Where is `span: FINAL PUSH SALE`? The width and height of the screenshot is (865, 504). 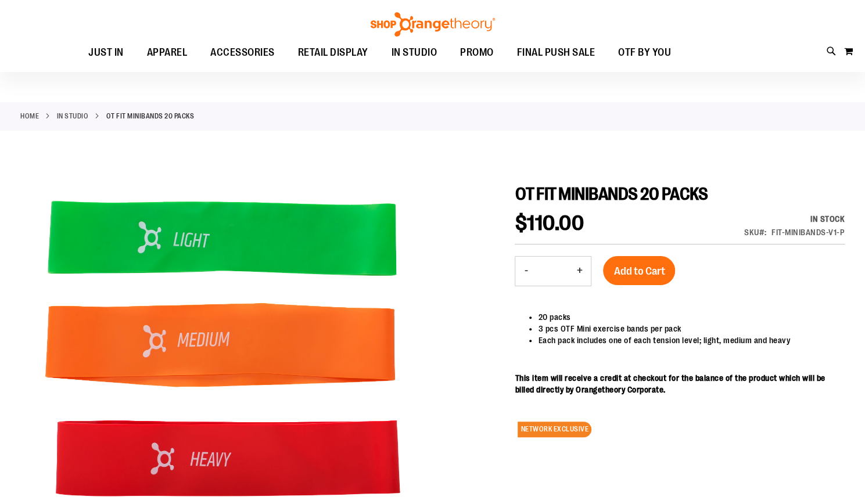
span: FINAL PUSH SALE is located at coordinates (556, 52).